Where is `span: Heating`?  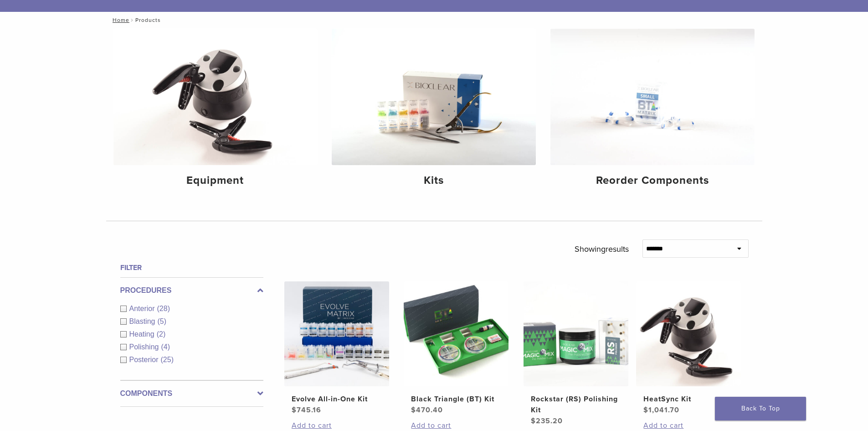 span: Heating is located at coordinates (143, 333).